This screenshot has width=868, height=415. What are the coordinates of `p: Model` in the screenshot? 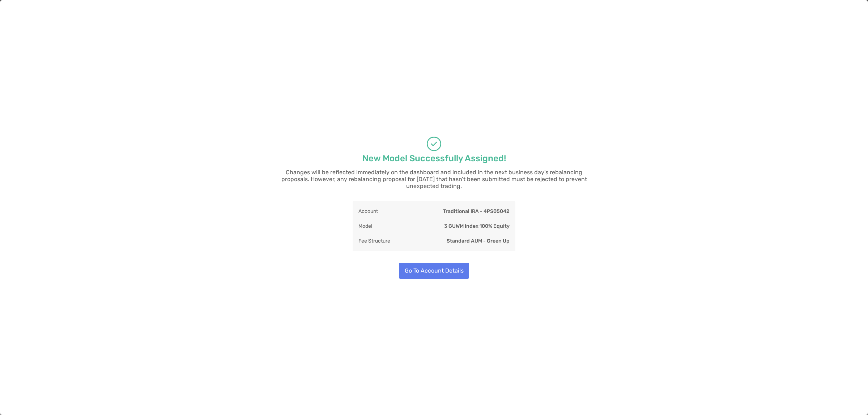 It's located at (366, 226).